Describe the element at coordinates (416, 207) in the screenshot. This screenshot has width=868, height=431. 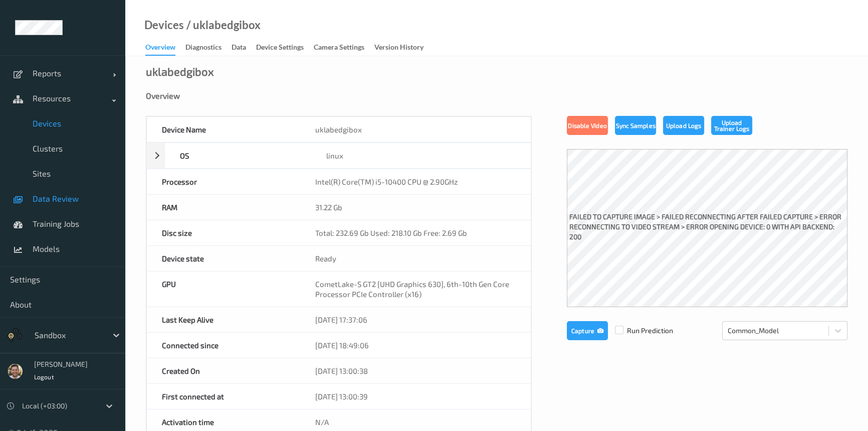
I see `div: 31.22 Gb` at that location.